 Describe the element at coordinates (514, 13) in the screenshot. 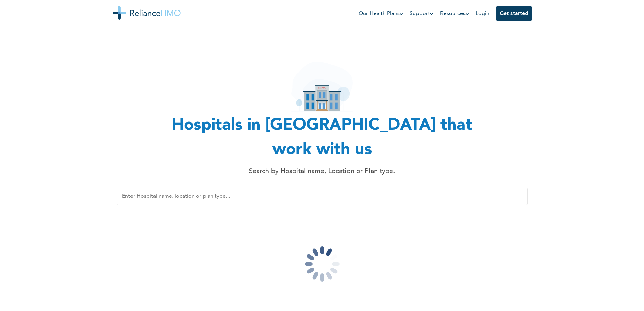

I see `button: Get started` at that location.